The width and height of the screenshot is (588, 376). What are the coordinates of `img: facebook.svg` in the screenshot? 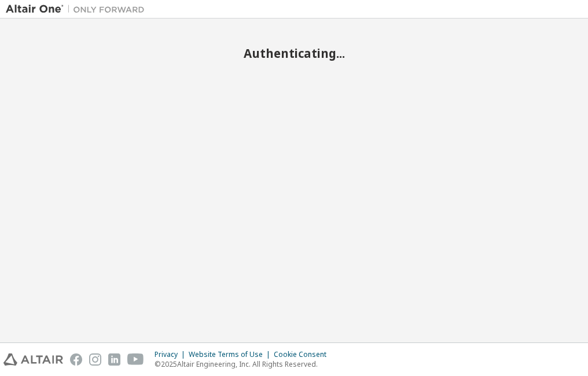 It's located at (76, 360).